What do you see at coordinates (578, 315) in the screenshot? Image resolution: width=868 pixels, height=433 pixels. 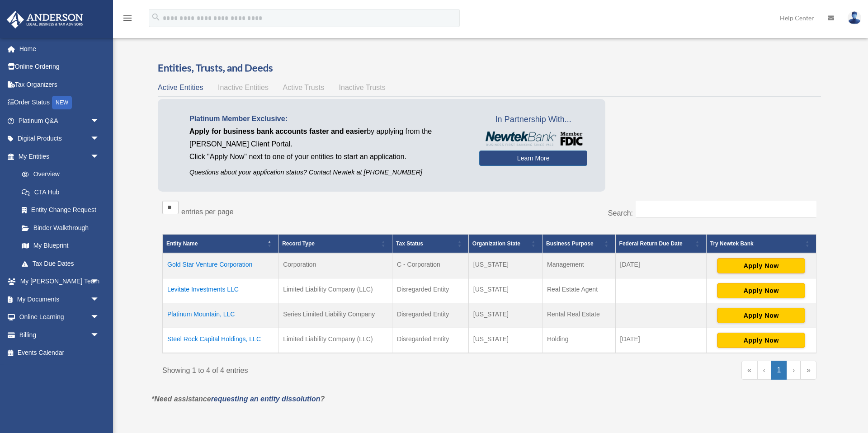 I see `td: Rental Real Estate` at bounding box center [578, 315].